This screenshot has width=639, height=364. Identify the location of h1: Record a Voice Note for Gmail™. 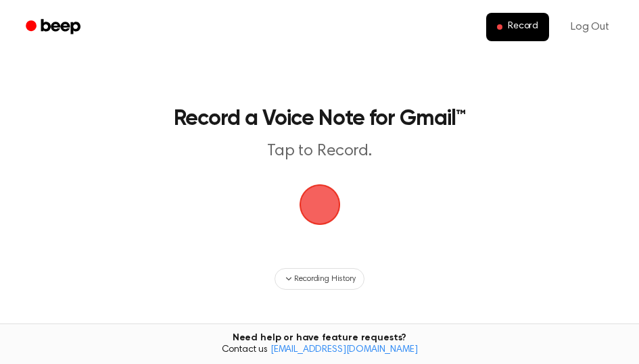
(319, 119).